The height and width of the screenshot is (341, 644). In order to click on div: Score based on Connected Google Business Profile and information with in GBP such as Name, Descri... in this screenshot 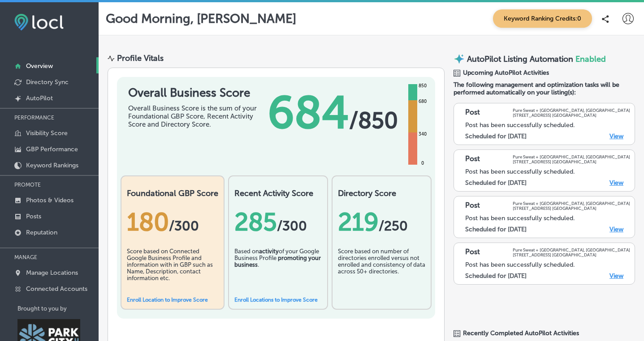, I will do `click(172, 271)`.